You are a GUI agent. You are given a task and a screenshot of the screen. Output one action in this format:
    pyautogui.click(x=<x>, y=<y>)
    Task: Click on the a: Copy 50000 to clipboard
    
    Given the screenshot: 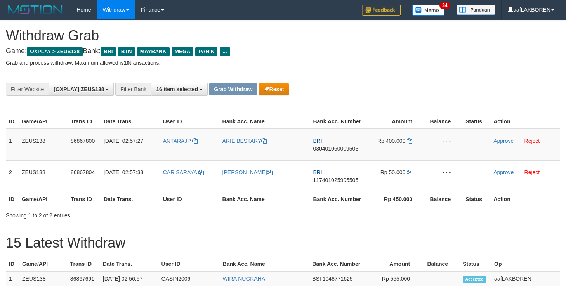 What is the action you would take?
    pyautogui.click(x=409, y=172)
    